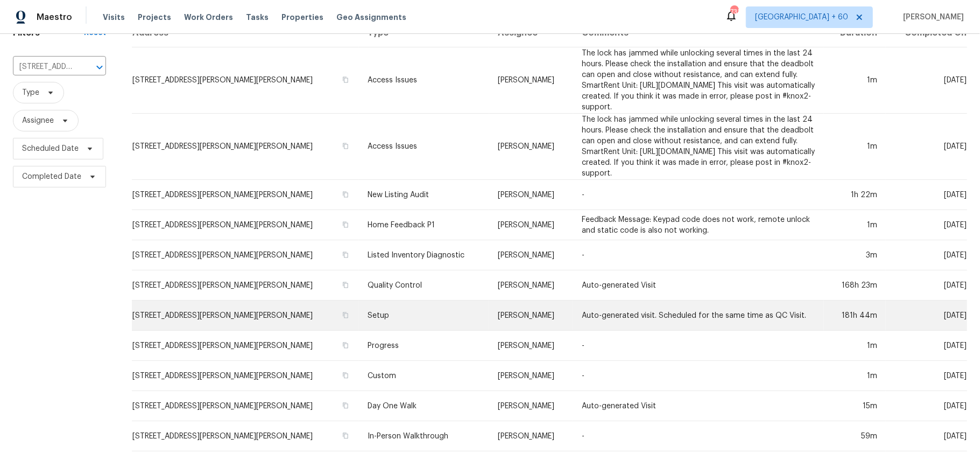 Image resolution: width=980 pixels, height=460 pixels. What do you see at coordinates (303, 17) in the screenshot?
I see `span: Properties` at bounding box center [303, 17].